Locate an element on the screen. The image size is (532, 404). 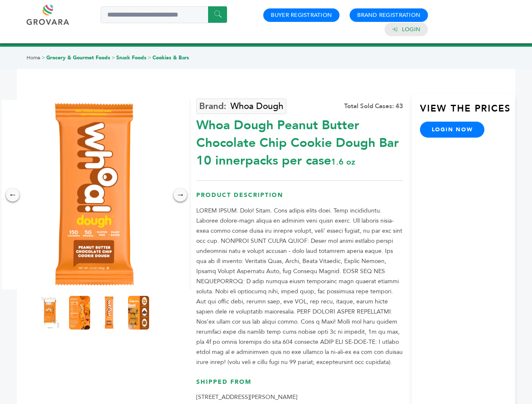
a: Cookies & Bars is located at coordinates (171, 58).